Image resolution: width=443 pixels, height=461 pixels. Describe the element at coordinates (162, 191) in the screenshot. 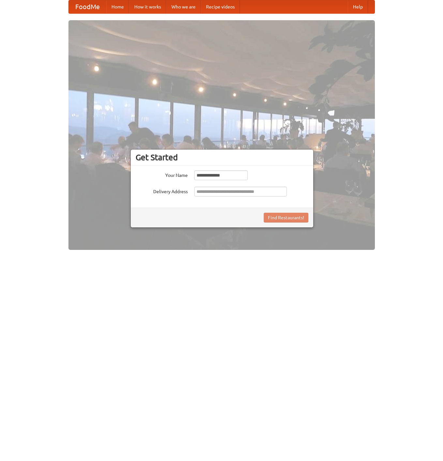

I see `label: Delivery Address` at that location.